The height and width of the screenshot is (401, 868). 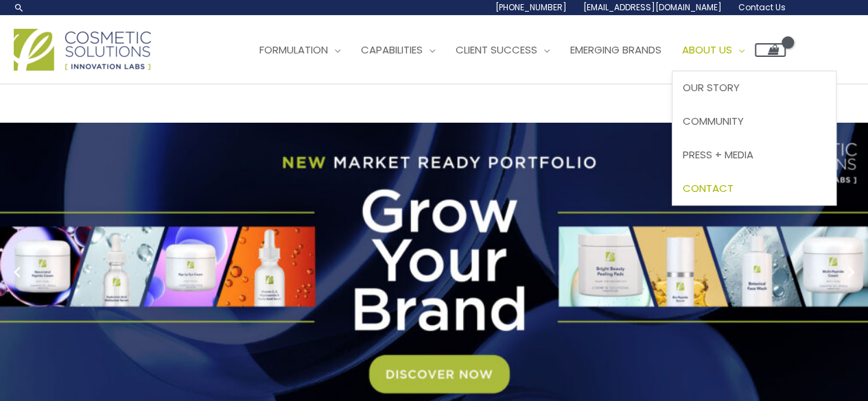 What do you see at coordinates (502, 50) in the screenshot?
I see `a: Client Success` at bounding box center [502, 50].